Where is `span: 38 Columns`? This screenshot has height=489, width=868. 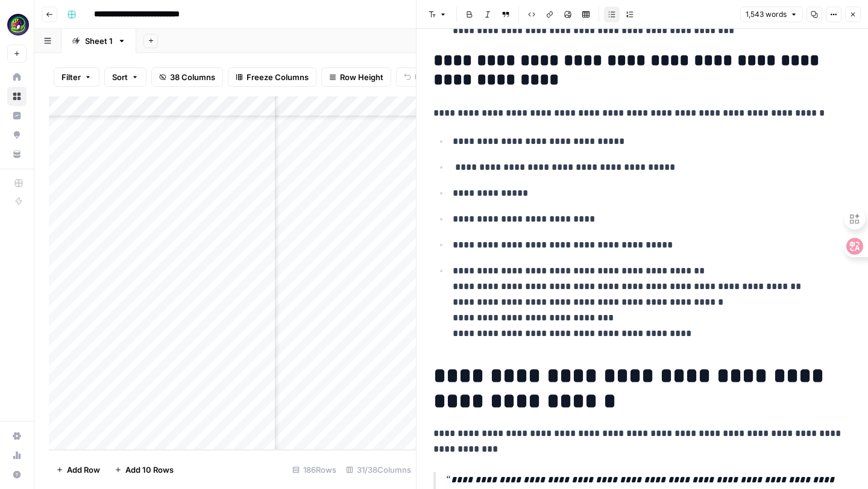 span: 38 Columns is located at coordinates (192, 77).